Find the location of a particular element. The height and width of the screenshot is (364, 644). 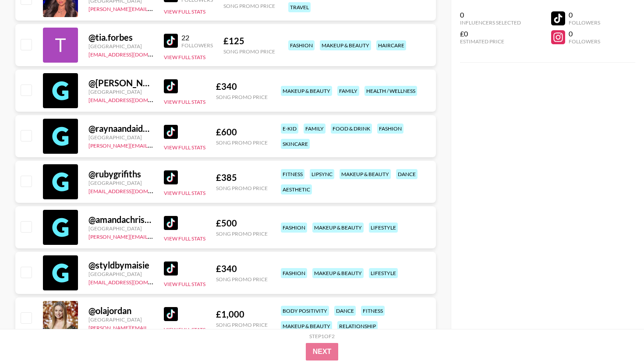

div: aesthetic is located at coordinates (296, 189).